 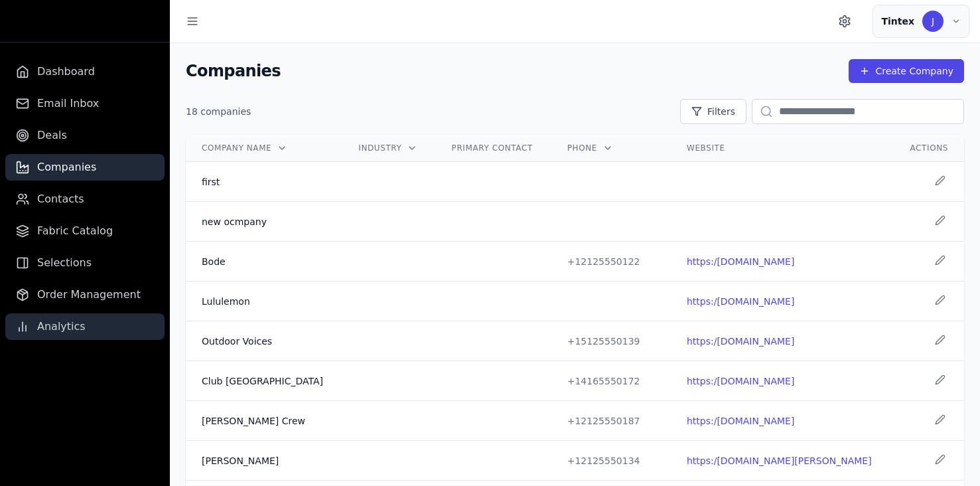 What do you see at coordinates (898, 22) in the screenshot?
I see `div: Tintex` at bounding box center [898, 22].